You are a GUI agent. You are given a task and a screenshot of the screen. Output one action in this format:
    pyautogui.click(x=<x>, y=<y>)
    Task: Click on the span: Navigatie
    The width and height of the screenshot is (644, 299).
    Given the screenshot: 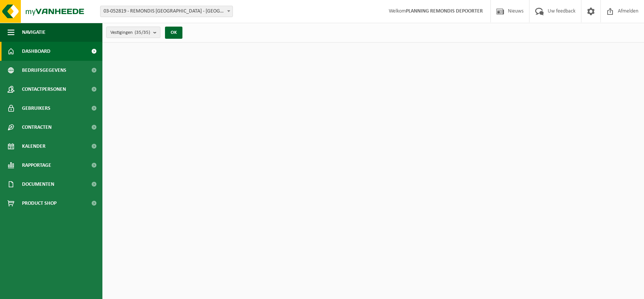 What is the action you would take?
    pyautogui.click(x=34, y=32)
    